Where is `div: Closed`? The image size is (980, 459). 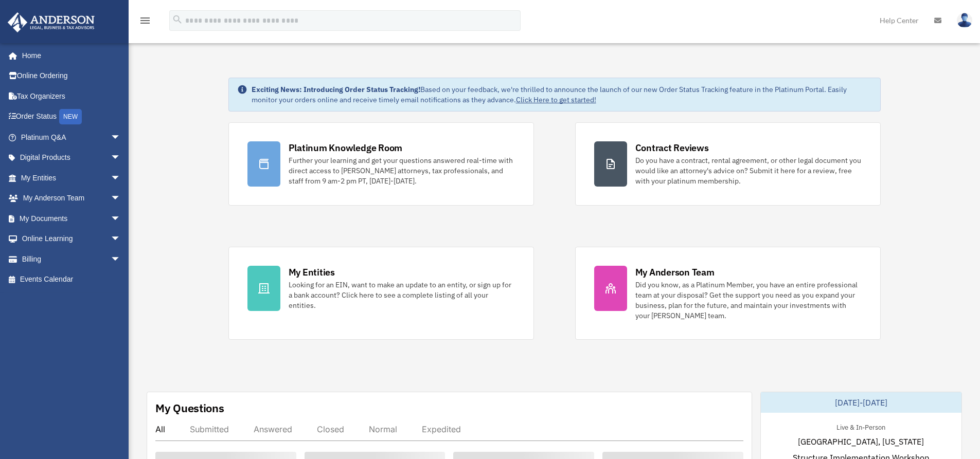
div: Closed is located at coordinates (330, 430).